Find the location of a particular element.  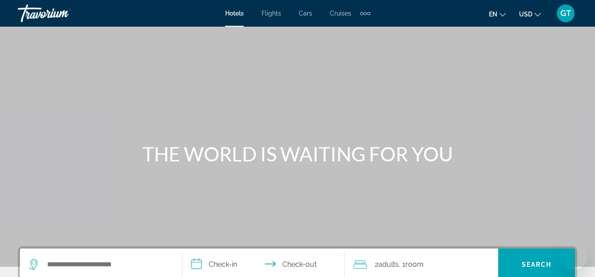

h1: THE WORLD IS WAITING FOR YOU is located at coordinates (297, 154).